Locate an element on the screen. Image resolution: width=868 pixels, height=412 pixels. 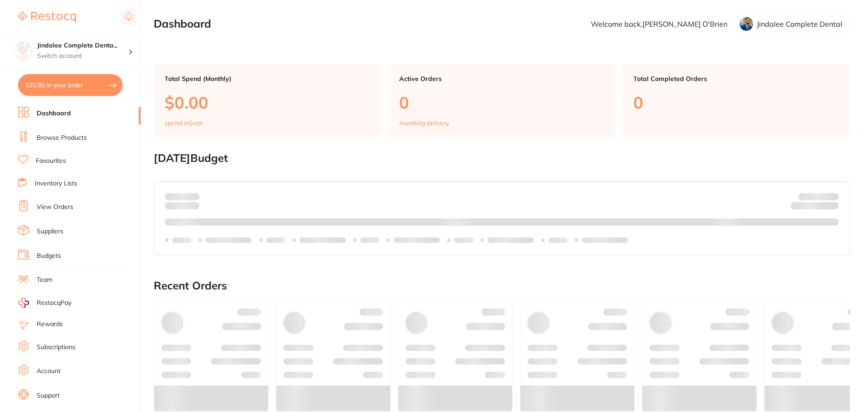
a: Browse Products is located at coordinates (61, 138).